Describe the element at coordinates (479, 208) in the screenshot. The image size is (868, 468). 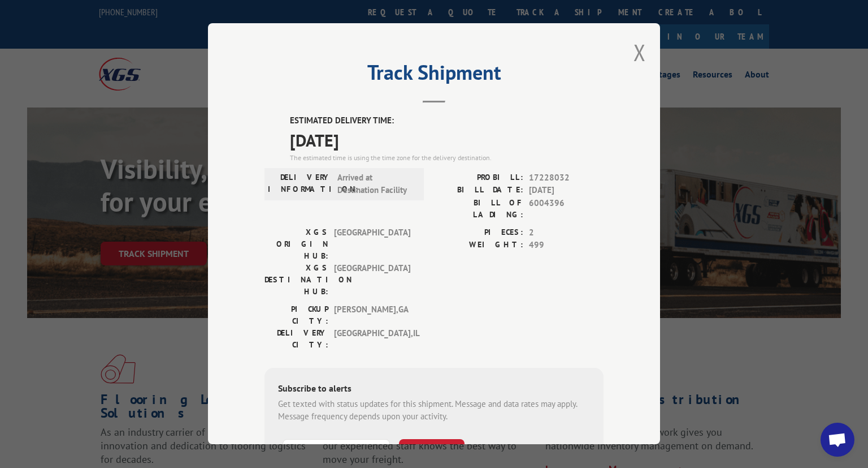
I see `label: BILL OF LADING:` at that location.